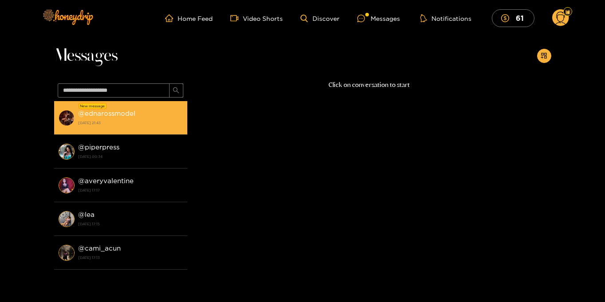 This screenshot has width=605, height=302. What do you see at coordinates (568, 12) in the screenshot?
I see `img: Fan Level` at bounding box center [568, 12].